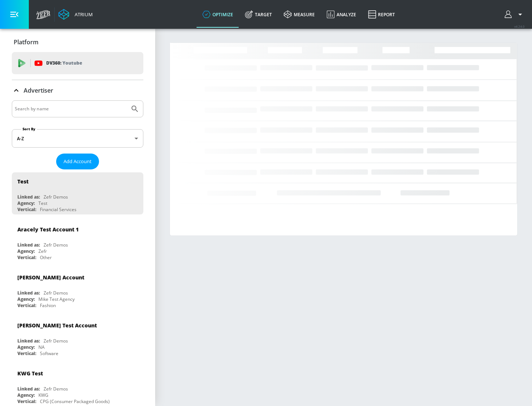  What do you see at coordinates (29, 129) in the screenshot?
I see `label: Sort By` at bounding box center [29, 129].